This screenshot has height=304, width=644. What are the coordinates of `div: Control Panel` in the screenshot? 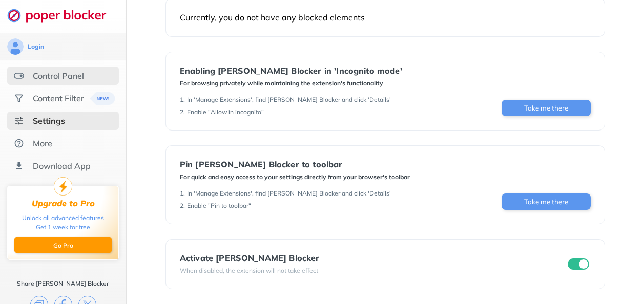 It's located at (59, 76).